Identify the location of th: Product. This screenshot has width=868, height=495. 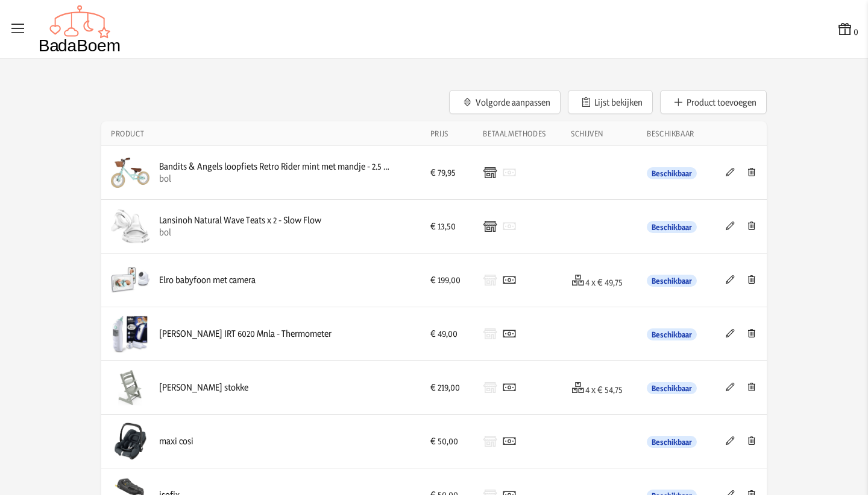
(261, 133).